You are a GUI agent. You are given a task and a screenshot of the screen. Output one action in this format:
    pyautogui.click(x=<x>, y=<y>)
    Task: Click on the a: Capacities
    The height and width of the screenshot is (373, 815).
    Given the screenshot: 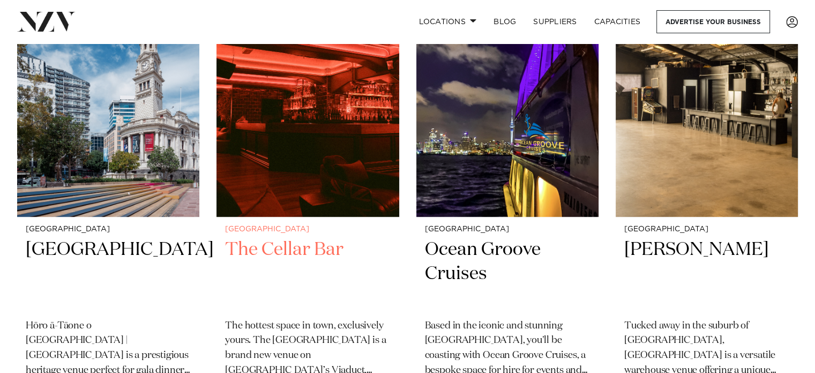 What is the action you would take?
    pyautogui.click(x=618, y=21)
    